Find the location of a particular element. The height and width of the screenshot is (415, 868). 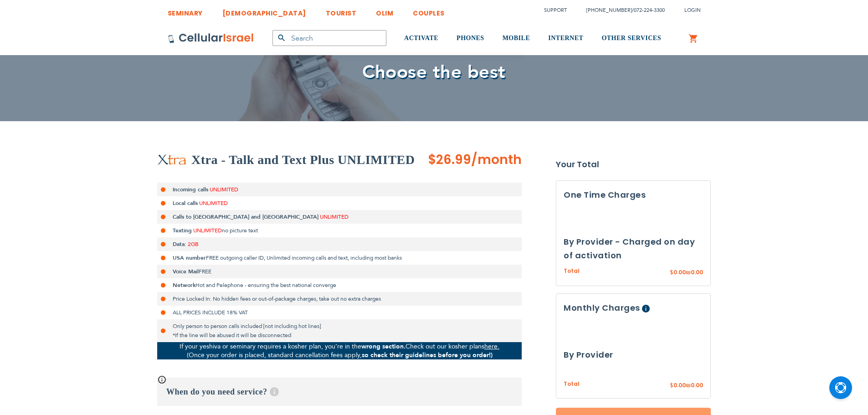

span: no picture text is located at coordinates (240, 231).